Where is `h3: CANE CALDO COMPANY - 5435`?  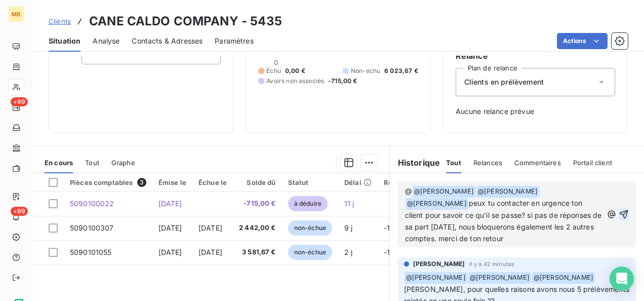 h3: CANE CALDO COMPANY - 5435 is located at coordinates (186, 21).